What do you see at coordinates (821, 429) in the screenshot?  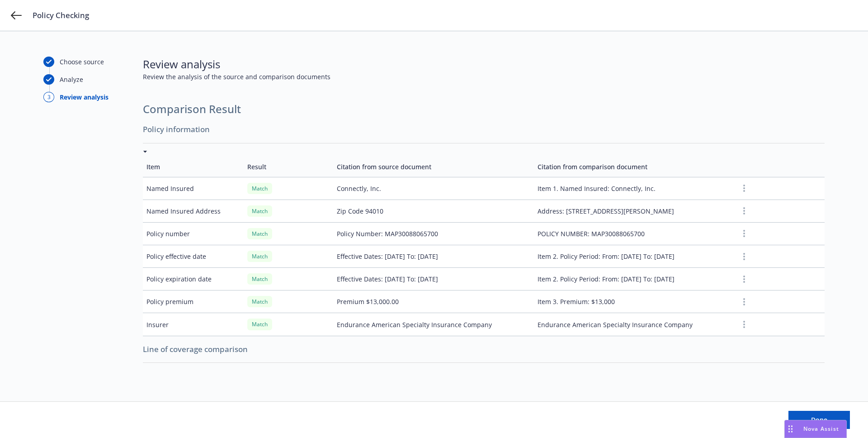 I see `span: Nova Assist` at bounding box center [821, 429].